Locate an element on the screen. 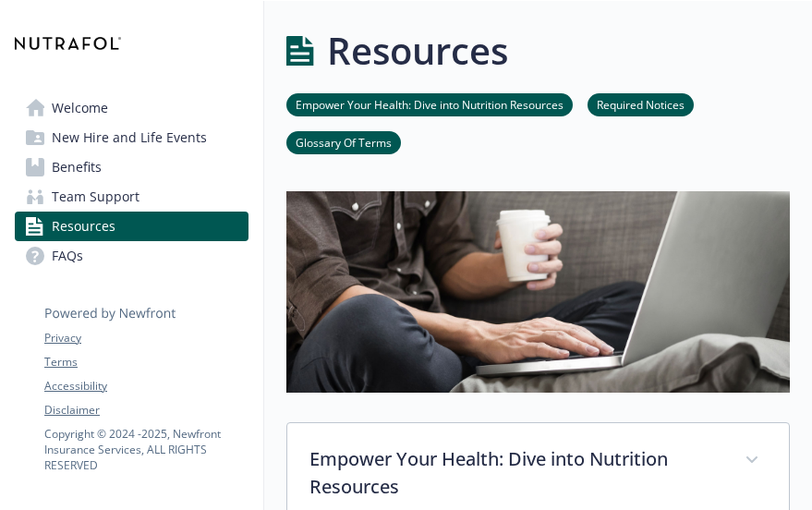  a: New Hire and Life Events is located at coordinates (132, 138).